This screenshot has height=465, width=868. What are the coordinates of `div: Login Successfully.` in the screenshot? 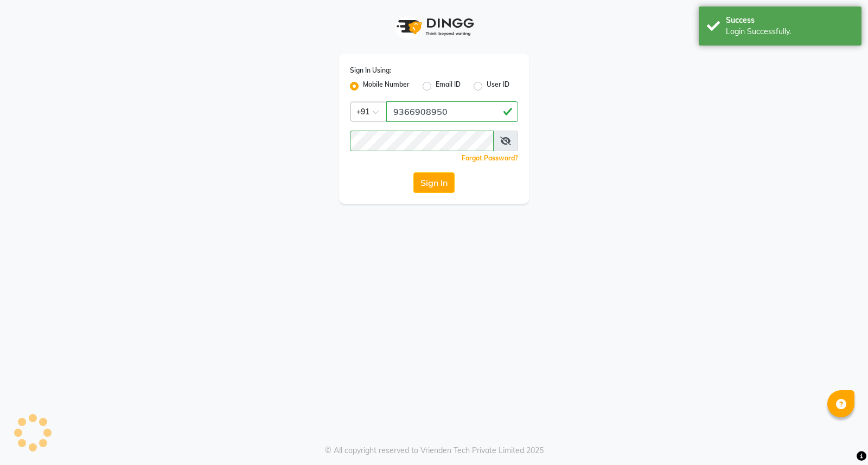 It's located at (789, 31).